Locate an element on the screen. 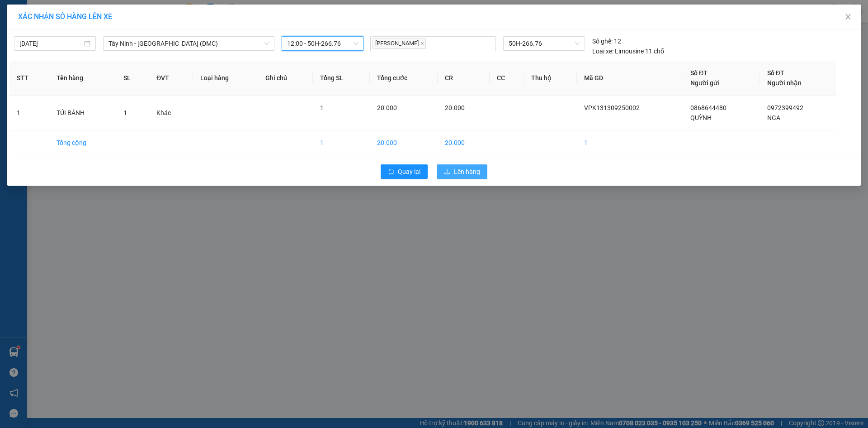 This screenshot has height=428, width=868. th: Thu hộ is located at coordinates (550, 78).